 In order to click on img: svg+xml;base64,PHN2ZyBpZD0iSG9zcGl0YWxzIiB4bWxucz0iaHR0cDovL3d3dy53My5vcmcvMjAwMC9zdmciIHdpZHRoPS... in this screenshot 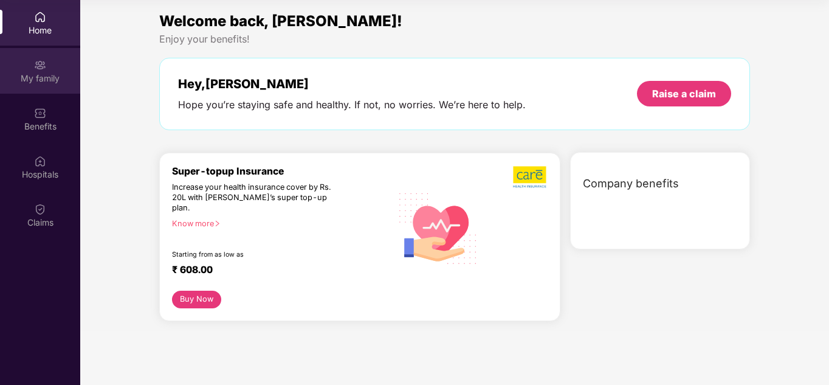, I will do `click(40, 161)`.